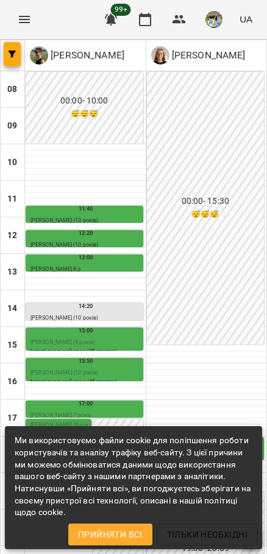 The image size is (267, 554). Describe the element at coordinates (86, 404) in the screenshot. I see `label: 17:00` at that location.